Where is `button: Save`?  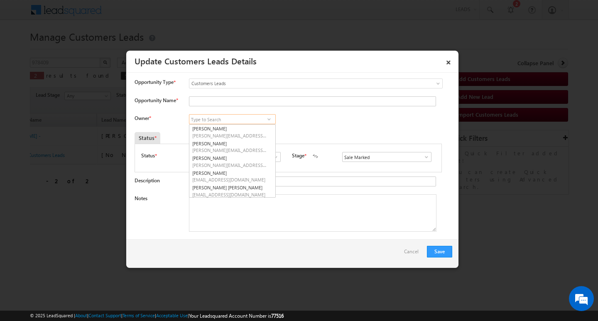 button: Save is located at coordinates (439, 252).